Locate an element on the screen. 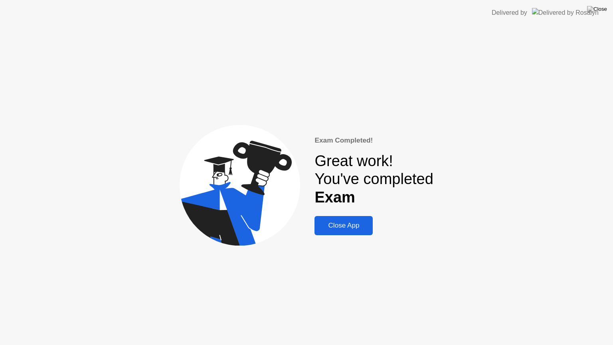 Image resolution: width=613 pixels, height=345 pixels. b: Exam is located at coordinates (335, 197).